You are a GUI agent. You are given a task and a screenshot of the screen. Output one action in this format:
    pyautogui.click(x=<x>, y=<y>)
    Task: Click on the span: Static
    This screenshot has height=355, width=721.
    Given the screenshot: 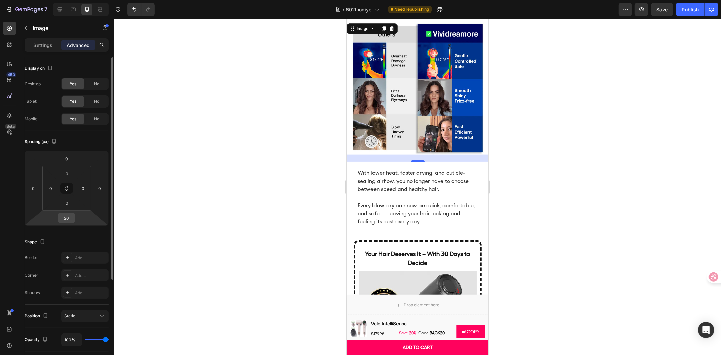 What is the action you would take?
    pyautogui.click(x=70, y=316)
    